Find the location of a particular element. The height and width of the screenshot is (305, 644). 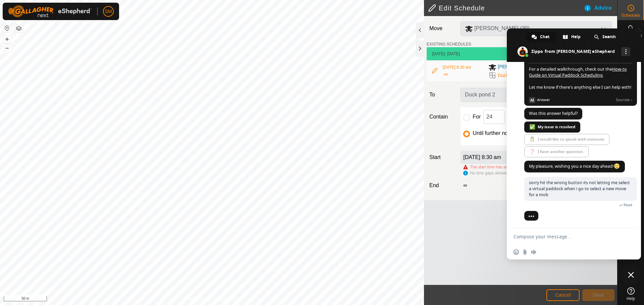

div: Advice is located at coordinates (600, 8).